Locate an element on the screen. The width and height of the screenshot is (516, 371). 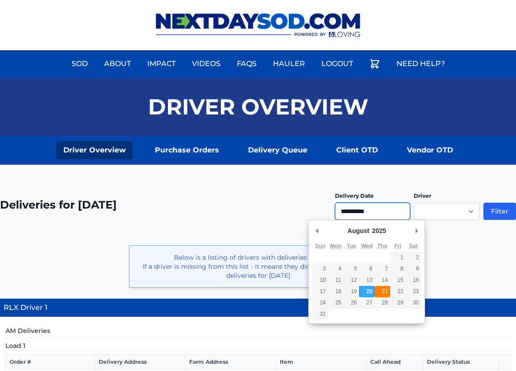
button: 24 is located at coordinates (320, 303).